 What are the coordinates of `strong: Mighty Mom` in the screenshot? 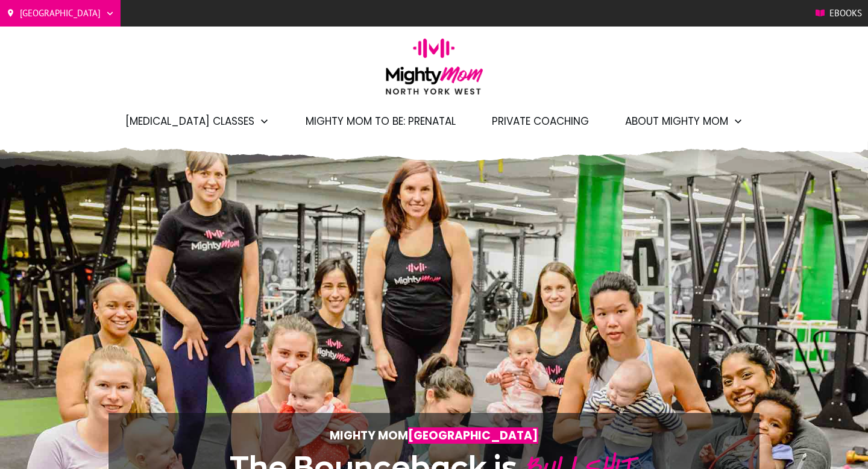 It's located at (434, 435).